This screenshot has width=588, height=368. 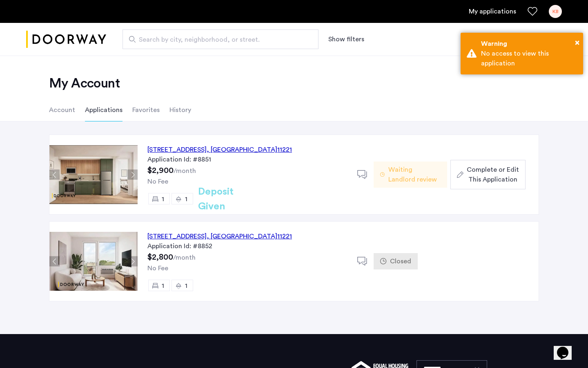 What do you see at coordinates (160, 257) in the screenshot?
I see `span: $2,800` at bounding box center [160, 257].